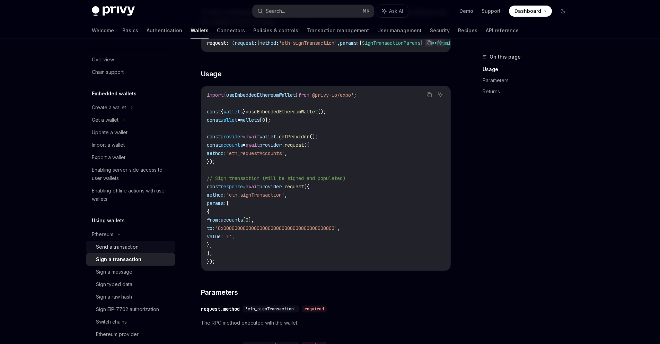  Describe the element at coordinates (505, 57) in the screenshot. I see `span: On this page` at that location.